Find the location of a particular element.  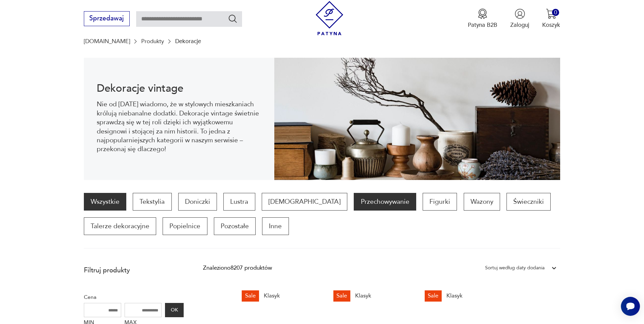

a: Produkty is located at coordinates (152, 41).